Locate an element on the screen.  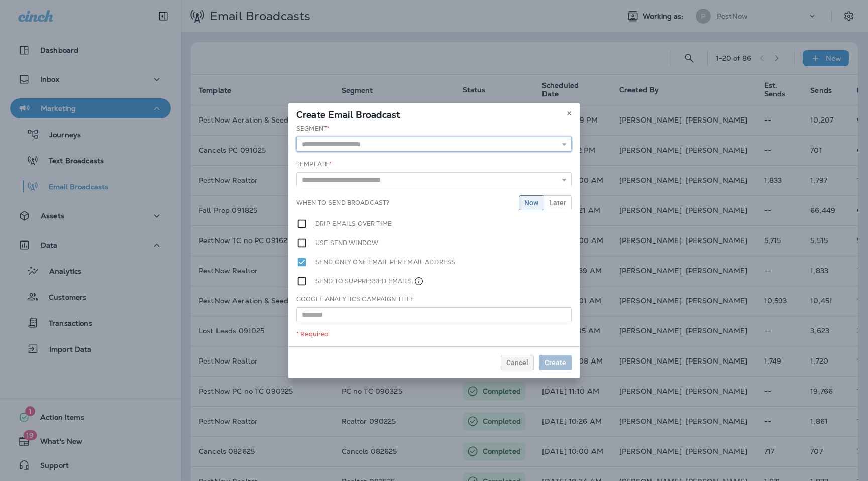
button: Later is located at coordinates (558, 203).